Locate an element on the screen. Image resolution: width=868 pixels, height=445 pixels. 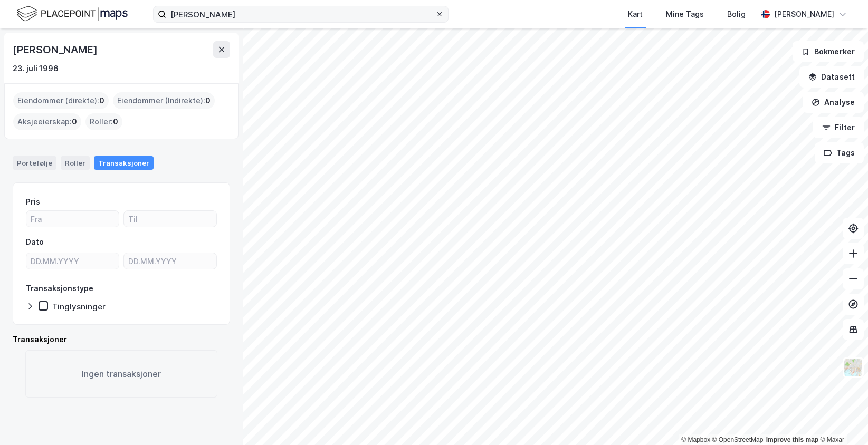
a: Improve this map is located at coordinates (792, 440).